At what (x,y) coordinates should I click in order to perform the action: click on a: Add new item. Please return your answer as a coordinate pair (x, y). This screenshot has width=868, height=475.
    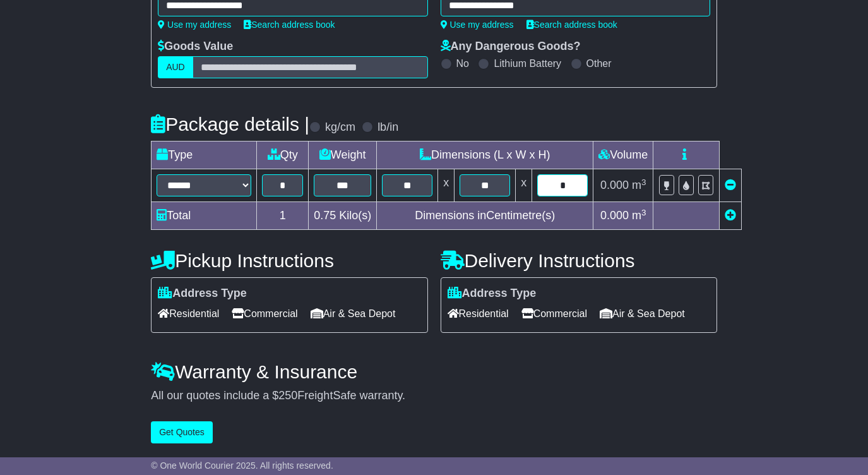
    Looking at the image, I should click on (731, 215).